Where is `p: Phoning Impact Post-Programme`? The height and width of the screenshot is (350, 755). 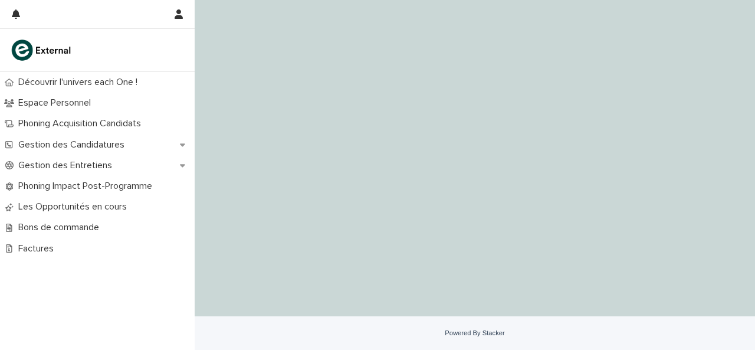 p: Phoning Impact Post-Programme is located at coordinates (87, 186).